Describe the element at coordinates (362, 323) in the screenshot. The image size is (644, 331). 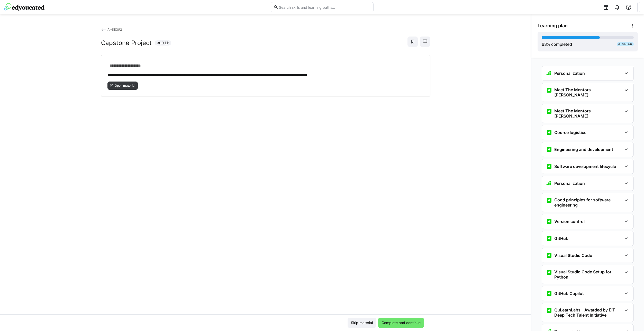
I see `span: Skip material` at that location.